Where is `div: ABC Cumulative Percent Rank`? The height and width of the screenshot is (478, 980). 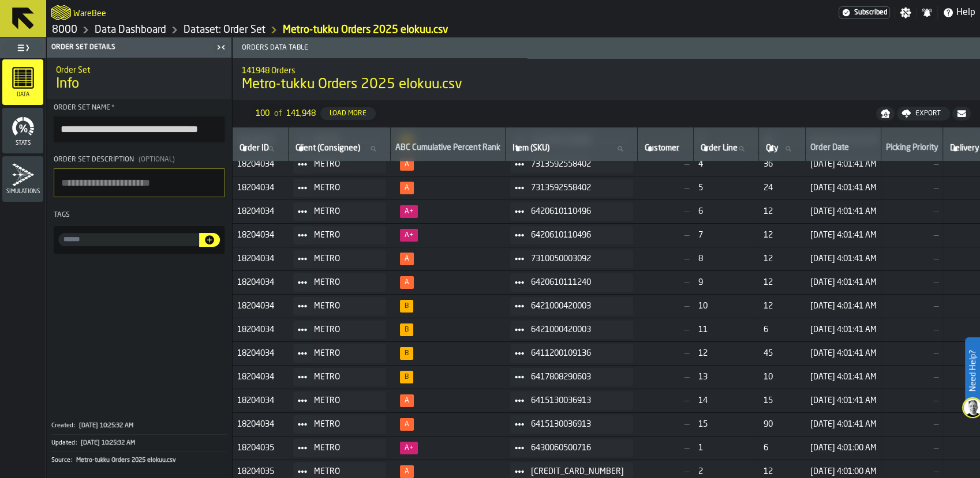
div: ABC Cumulative Percent Rank is located at coordinates (448, 148).